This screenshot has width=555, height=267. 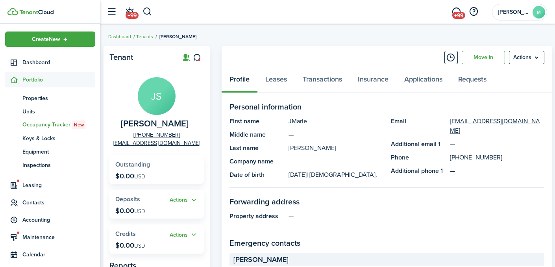 What do you see at coordinates (474, 12) in the screenshot?
I see `button: Open resource center` at bounding box center [474, 12].